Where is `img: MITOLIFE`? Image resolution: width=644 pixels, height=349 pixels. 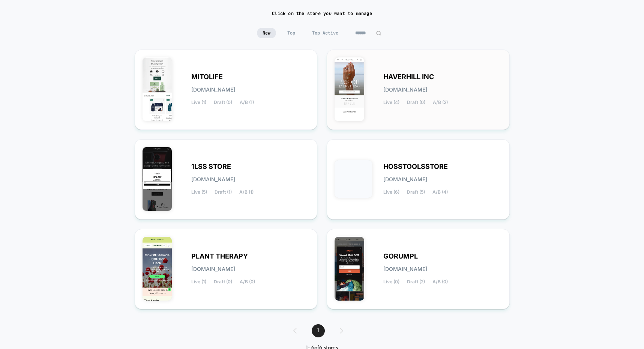 img: MITOLIFE is located at coordinates (157, 90).